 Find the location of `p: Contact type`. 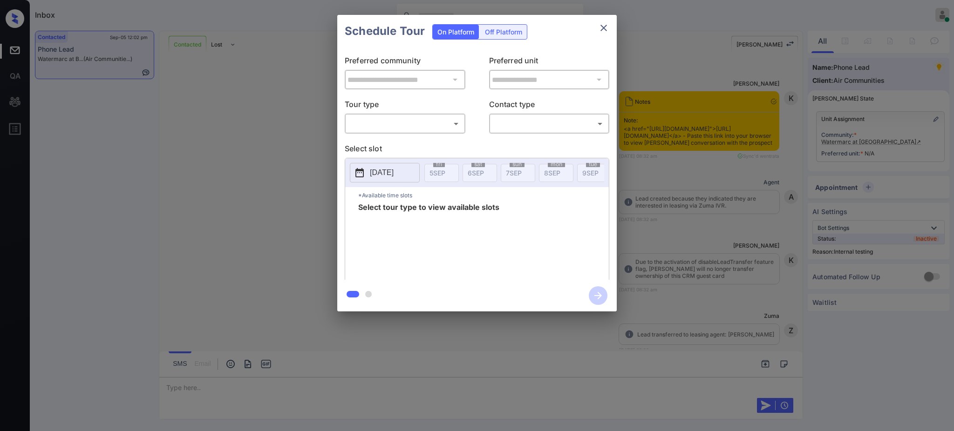

p: Contact type is located at coordinates (549, 106).